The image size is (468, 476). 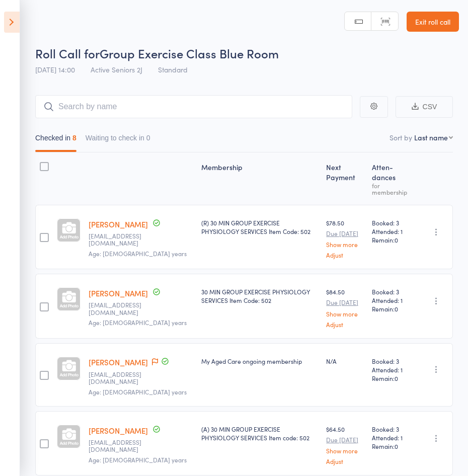 I want to click on span: Standard, so click(x=173, y=70).